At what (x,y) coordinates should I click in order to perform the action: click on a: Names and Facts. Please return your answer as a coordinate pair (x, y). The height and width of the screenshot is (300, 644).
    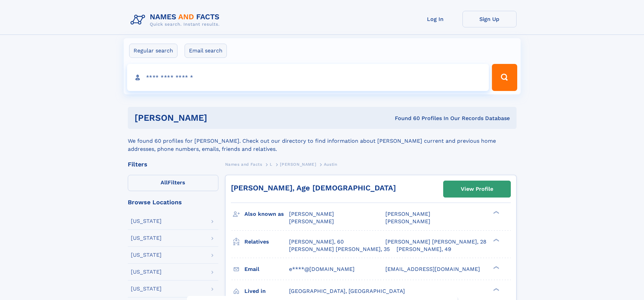
    Looking at the image, I should click on (244, 164).